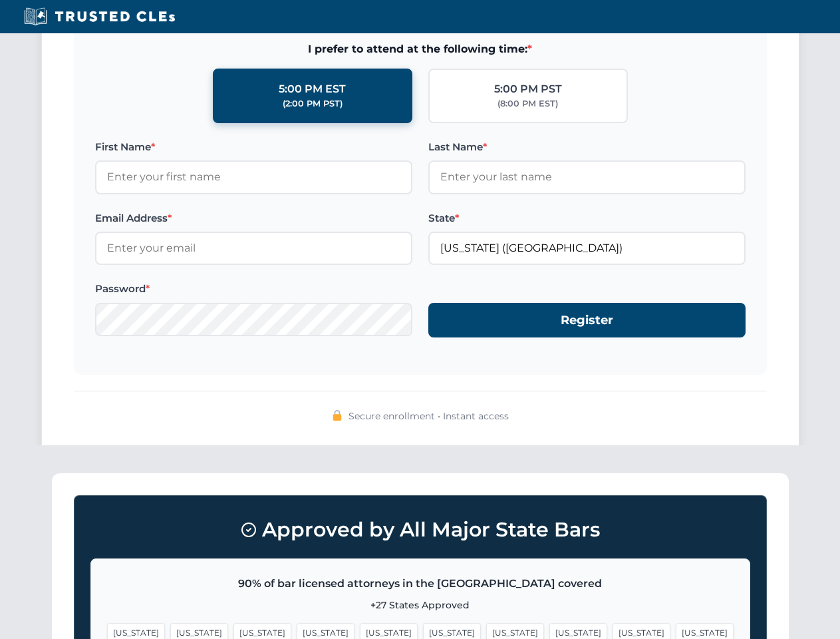  Describe the element at coordinates (587, 218) in the screenshot. I see `label: State` at that location.